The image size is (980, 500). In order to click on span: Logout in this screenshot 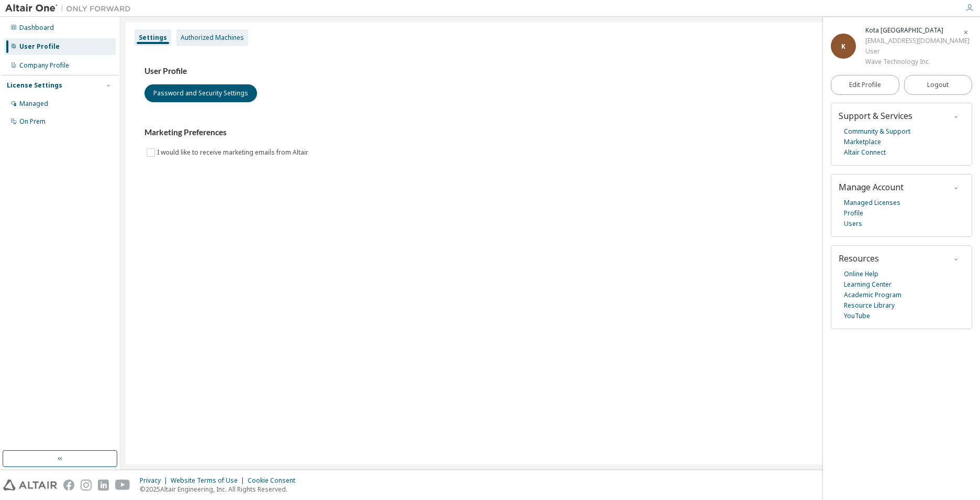, I will do `click(938, 85)`.